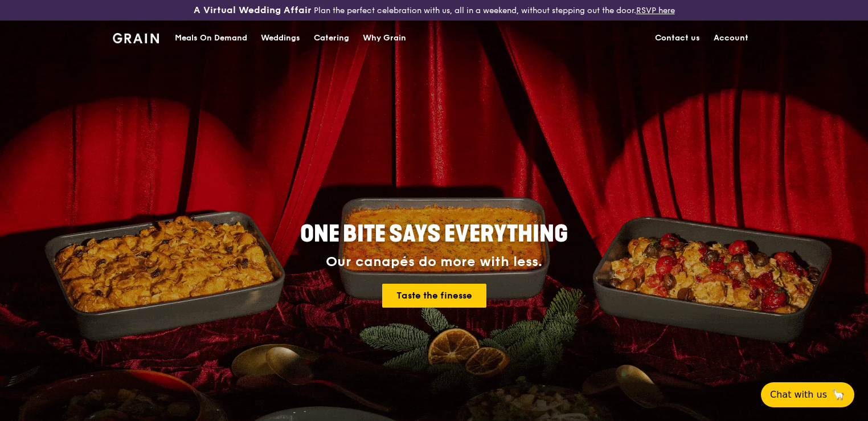 The height and width of the screenshot is (421, 868). I want to click on img: Grain, so click(135, 38).